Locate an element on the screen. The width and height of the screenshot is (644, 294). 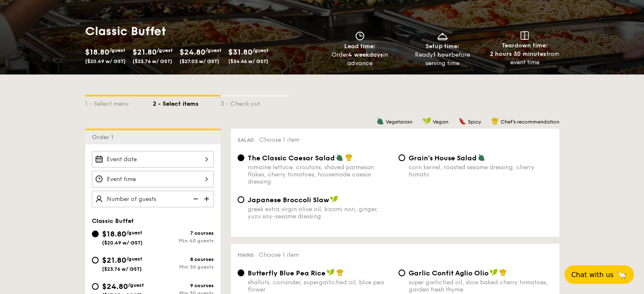
span: Mains is located at coordinates (246, 255).